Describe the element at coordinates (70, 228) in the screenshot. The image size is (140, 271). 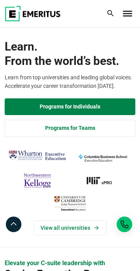
I see `a: View Universities` at that location.